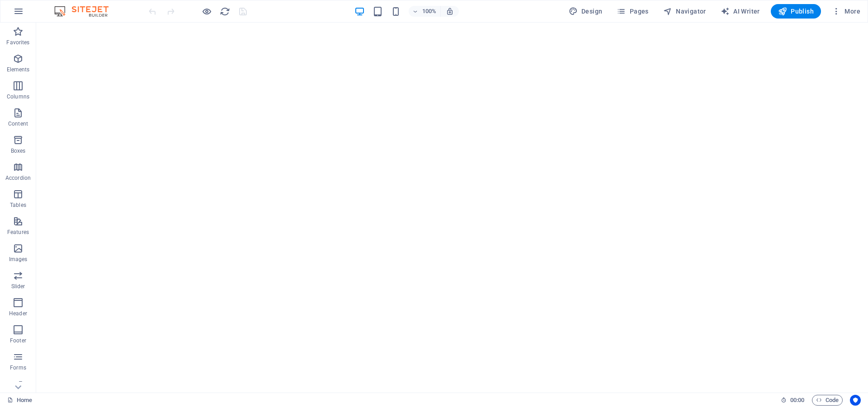  Describe the element at coordinates (684, 11) in the screenshot. I see `button: Navigator` at that location.